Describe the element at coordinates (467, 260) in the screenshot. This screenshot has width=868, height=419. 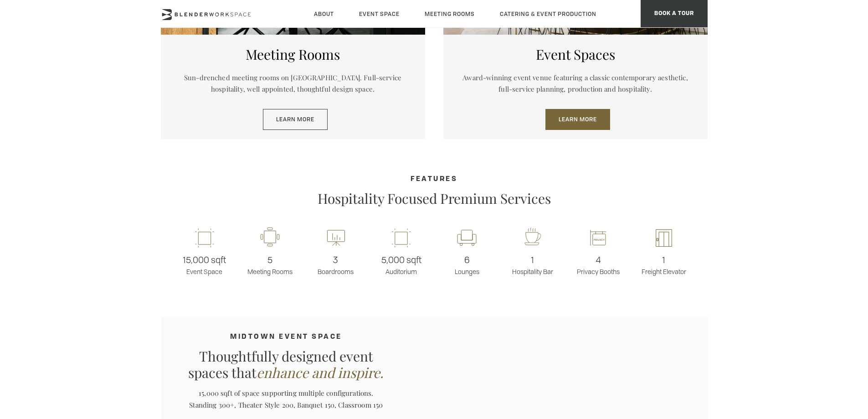
I see `span: 6` at that location.